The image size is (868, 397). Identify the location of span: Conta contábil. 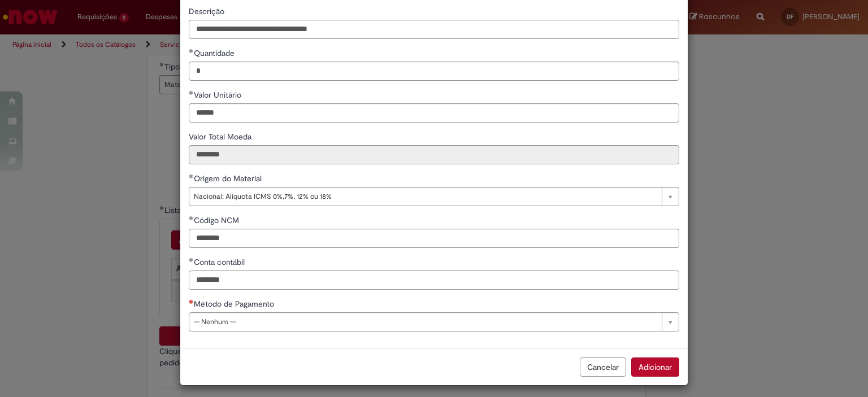
(220, 262).